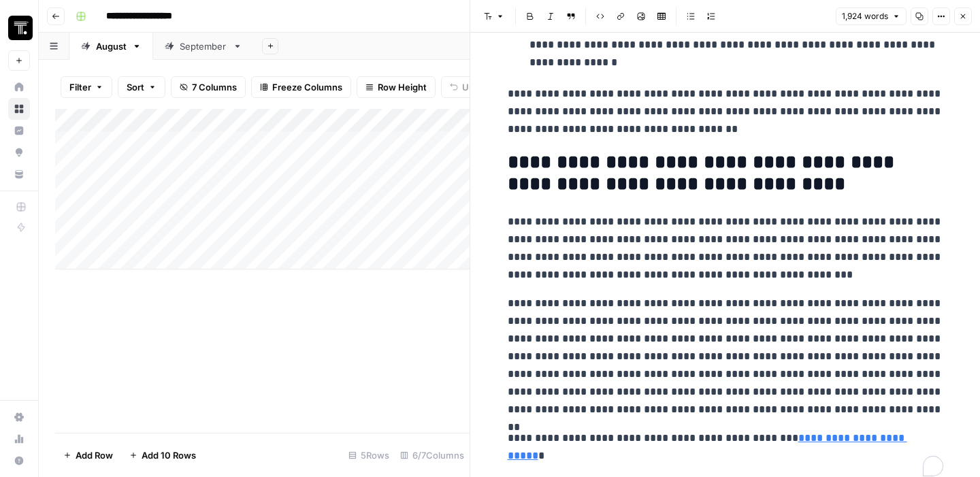  I want to click on a: Insights, so click(19, 130).